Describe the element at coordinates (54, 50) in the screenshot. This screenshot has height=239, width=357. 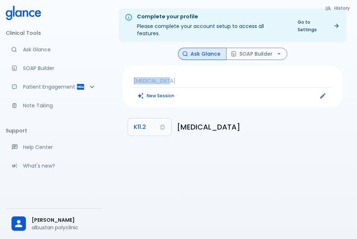
I see `a: Moramiz: Find ICD10AM codes instantly` at that location.